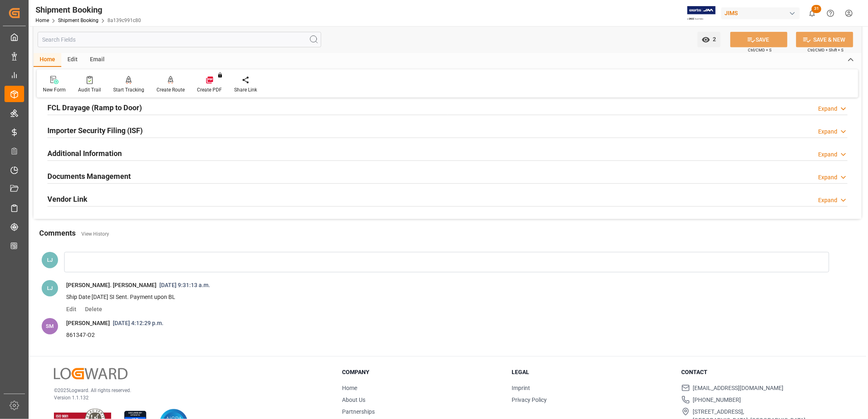  What do you see at coordinates (825, 39) in the screenshot?
I see `button: SAVE & NEW` at bounding box center [825, 39].